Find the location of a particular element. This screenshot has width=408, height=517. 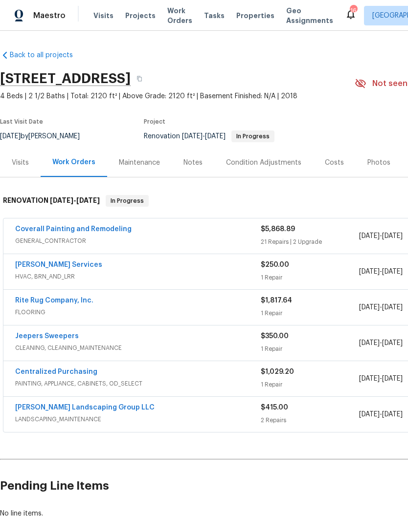

a: Coverall Painting and Remodeling is located at coordinates (73, 229).